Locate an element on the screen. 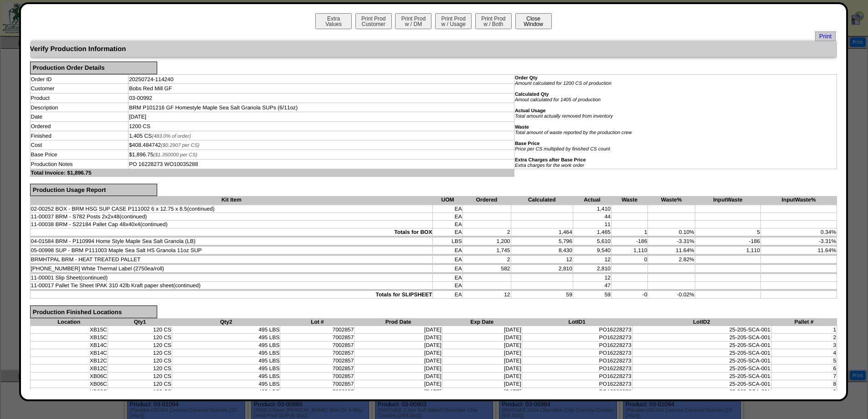 Image resolution: width=868 pixels, height=419 pixels. td: 8 is located at coordinates (804, 383).